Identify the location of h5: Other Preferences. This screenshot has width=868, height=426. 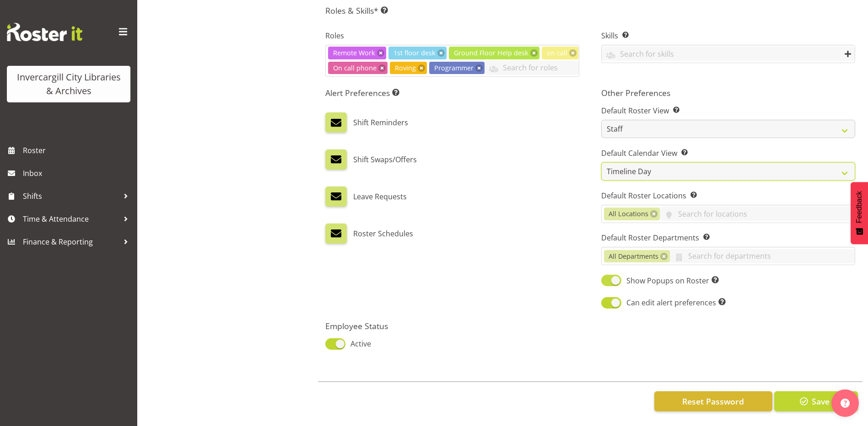
(728, 93).